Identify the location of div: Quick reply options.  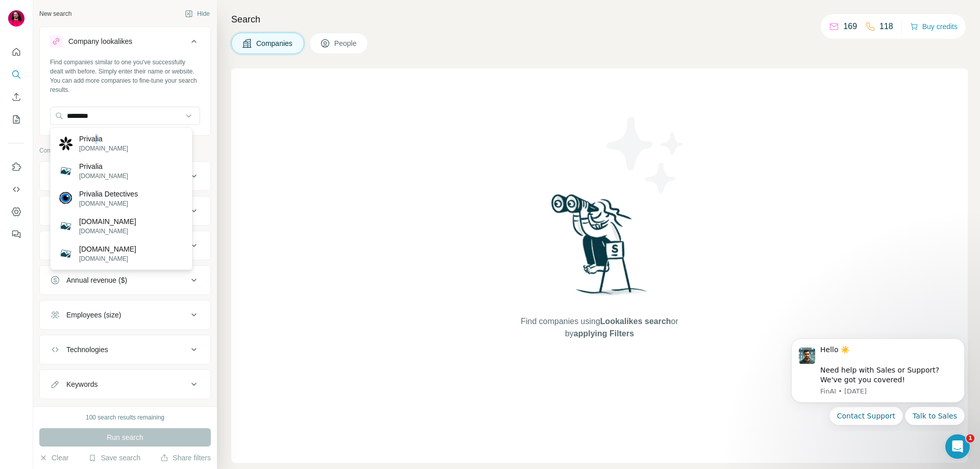
(102, 87).